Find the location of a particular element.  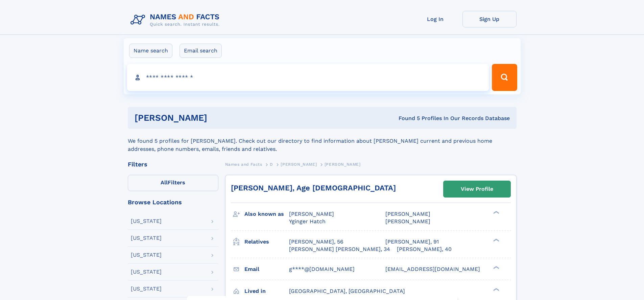

div: Found 5 Profiles In Our Records Database is located at coordinates (406, 118).